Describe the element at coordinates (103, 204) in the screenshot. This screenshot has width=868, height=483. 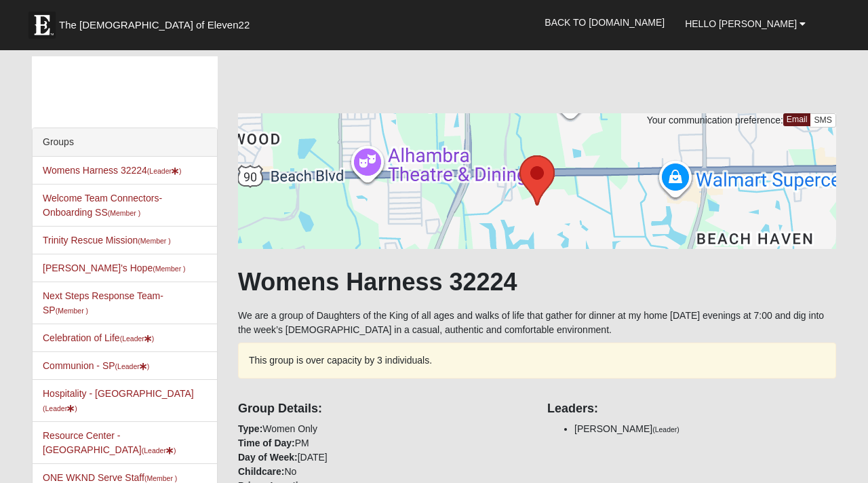
I see `a: Welcome Team Connectors- Onboarding SS(Member )` at that location.